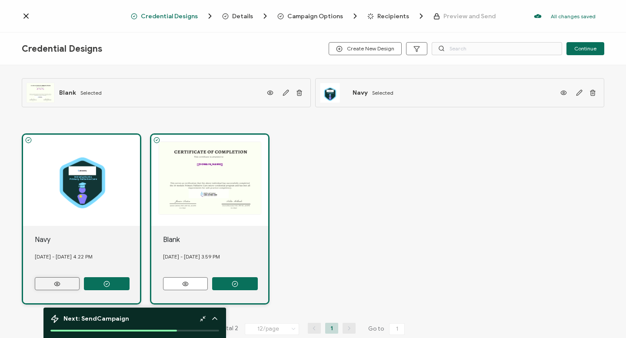 This screenshot has width=626, height=338. I want to click on li: 1, so click(332, 328).